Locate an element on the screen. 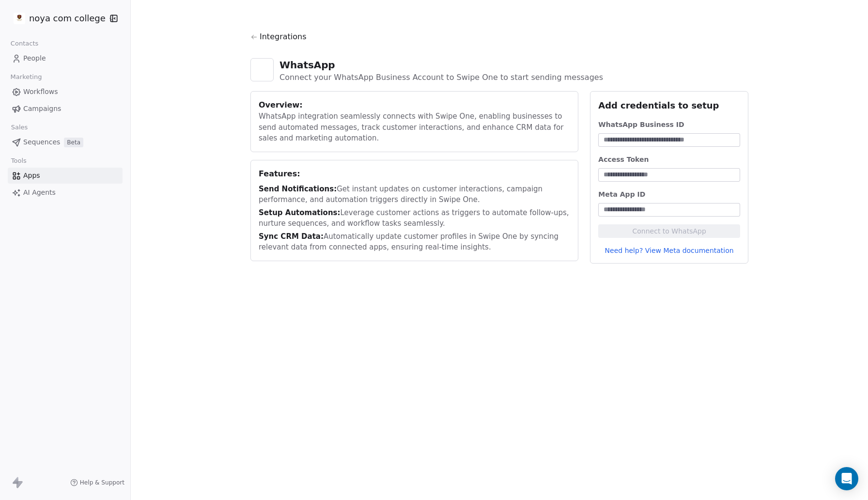 This screenshot has height=500, width=868. img: %C3%97%C2%9C%C3%97%C2%95%C3%97%C2%92%C3%97%C2%95%20%C3%97%C2%9E%C3%97%C2%9B%C3%97%C2%9C%C3%97%C2%... is located at coordinates (19, 18).